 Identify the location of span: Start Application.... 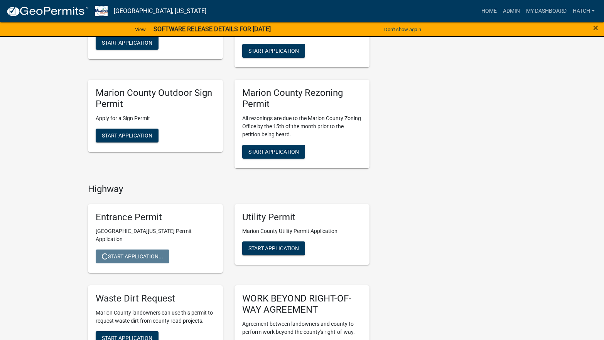
(132, 257).